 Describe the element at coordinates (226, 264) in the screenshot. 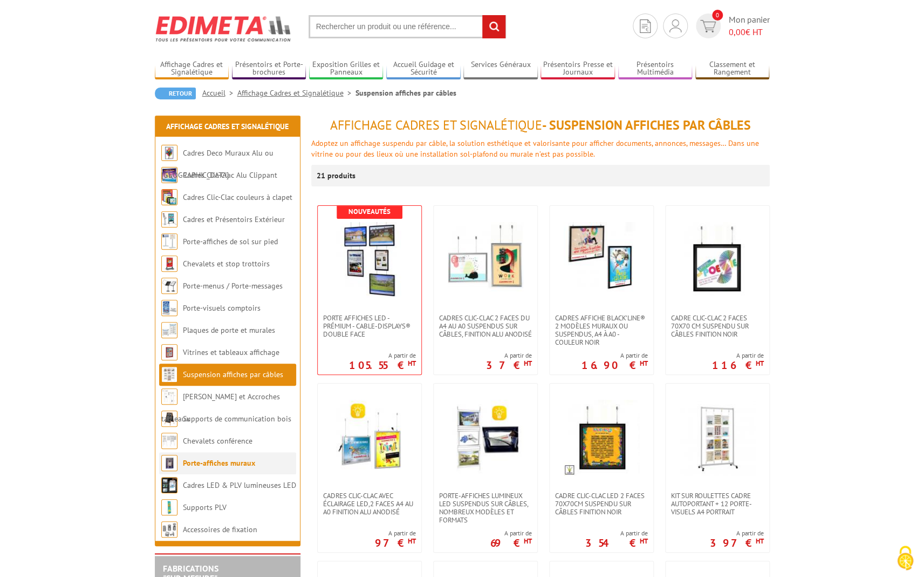

I see `a: Chevalets et stop trottoirs` at that location.